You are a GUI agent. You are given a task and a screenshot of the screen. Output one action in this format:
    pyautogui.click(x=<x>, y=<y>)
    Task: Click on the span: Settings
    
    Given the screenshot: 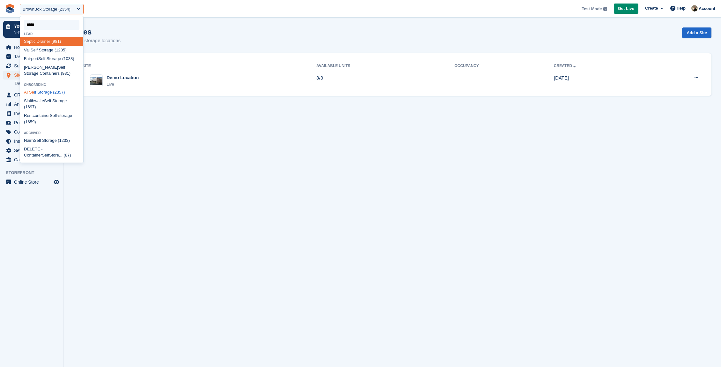 What is the action you would take?
    pyautogui.click(x=33, y=150)
    